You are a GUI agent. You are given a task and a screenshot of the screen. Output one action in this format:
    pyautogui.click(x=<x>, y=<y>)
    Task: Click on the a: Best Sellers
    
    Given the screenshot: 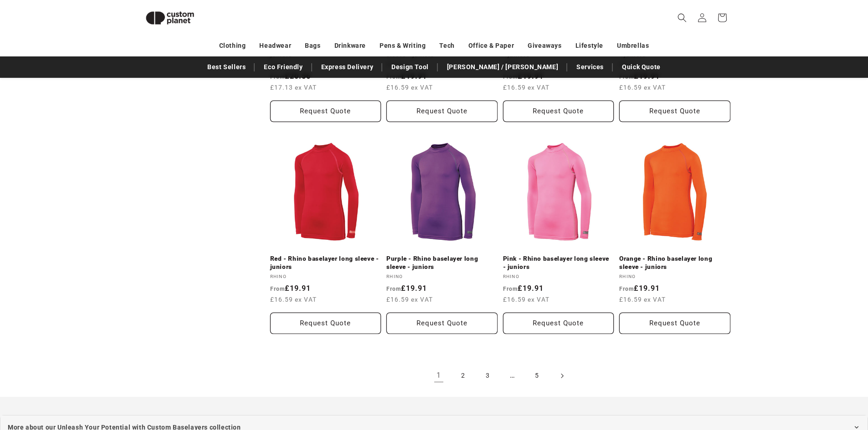 What is the action you would take?
    pyautogui.click(x=226, y=67)
    